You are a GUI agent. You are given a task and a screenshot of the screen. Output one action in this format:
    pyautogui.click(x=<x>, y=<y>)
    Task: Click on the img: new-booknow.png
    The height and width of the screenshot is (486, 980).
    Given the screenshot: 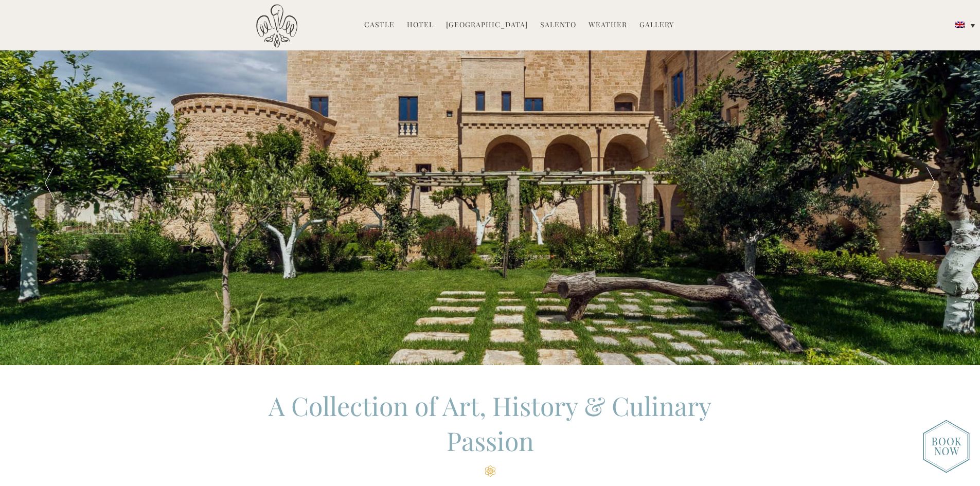 What is the action you would take?
    pyautogui.click(x=946, y=446)
    